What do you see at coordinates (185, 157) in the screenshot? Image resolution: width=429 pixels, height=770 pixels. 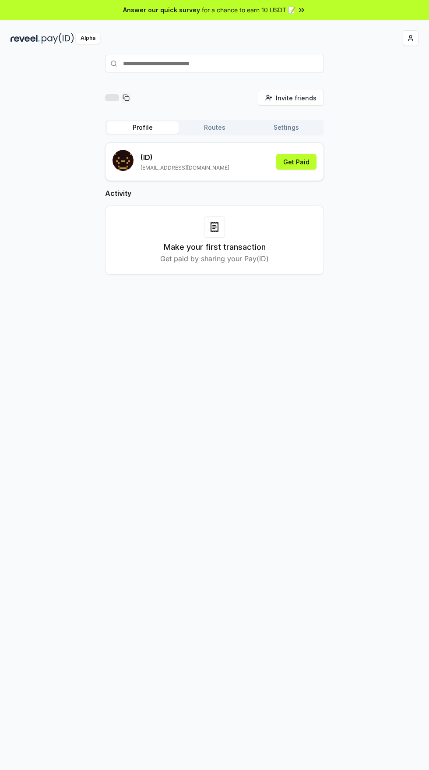 I see `p: (ID)` at bounding box center [185, 157].